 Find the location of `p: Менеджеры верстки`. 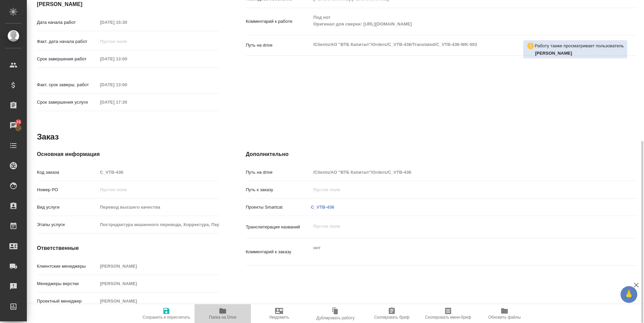

p: Менеджеры верстки is located at coordinates (67, 283).